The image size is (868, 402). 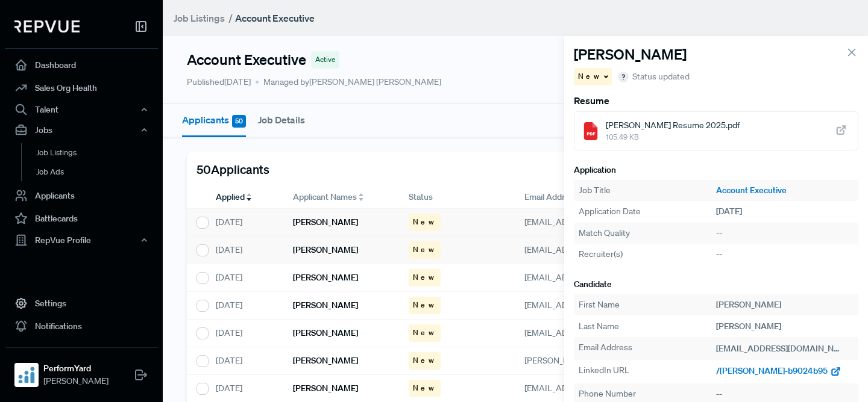 I want to click on div: Recruiter(s), so click(x=647, y=254).